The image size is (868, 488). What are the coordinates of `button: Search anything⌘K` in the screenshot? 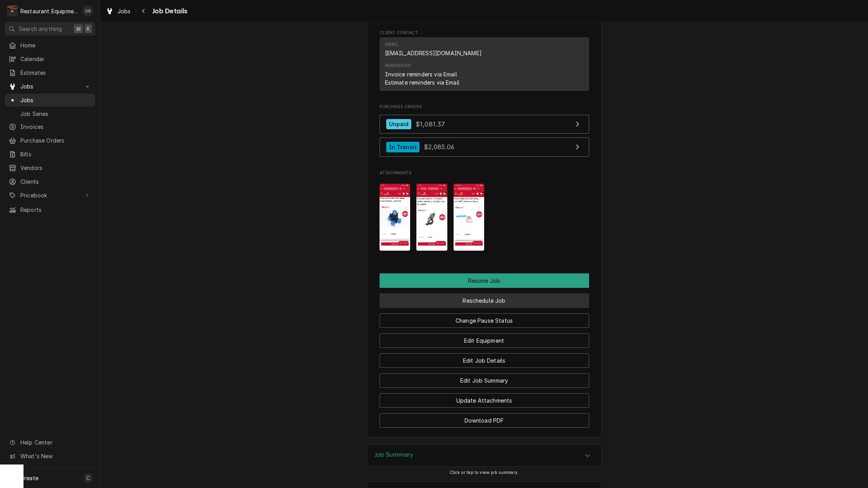 It's located at (50, 28).